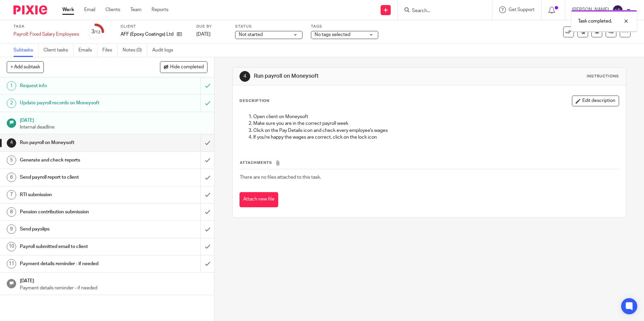 Image resolution: width=644 pixels, height=321 pixels. I want to click on h1: Update payroll records on Moneysoft, so click(78, 103).